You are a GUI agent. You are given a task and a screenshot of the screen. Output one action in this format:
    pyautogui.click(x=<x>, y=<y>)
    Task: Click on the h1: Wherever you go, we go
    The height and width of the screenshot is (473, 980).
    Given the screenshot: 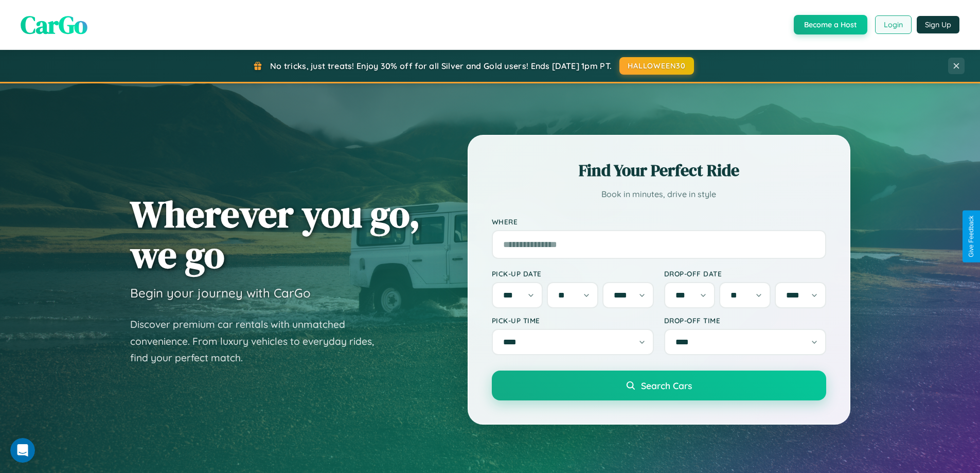 What is the action you would take?
    pyautogui.click(x=275, y=234)
    